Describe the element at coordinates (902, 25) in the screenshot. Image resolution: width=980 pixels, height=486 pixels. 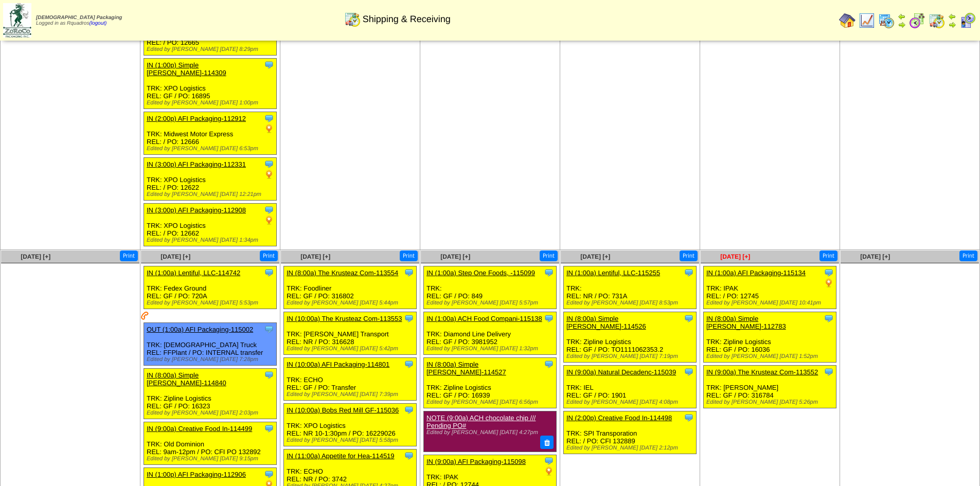
I see `img: arrowright.gif` at that location.